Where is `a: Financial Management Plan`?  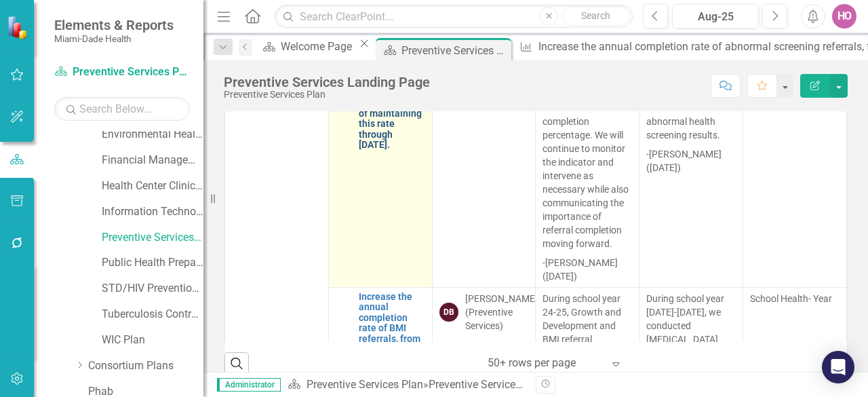 a: Financial Management Plan is located at coordinates (153, 160).